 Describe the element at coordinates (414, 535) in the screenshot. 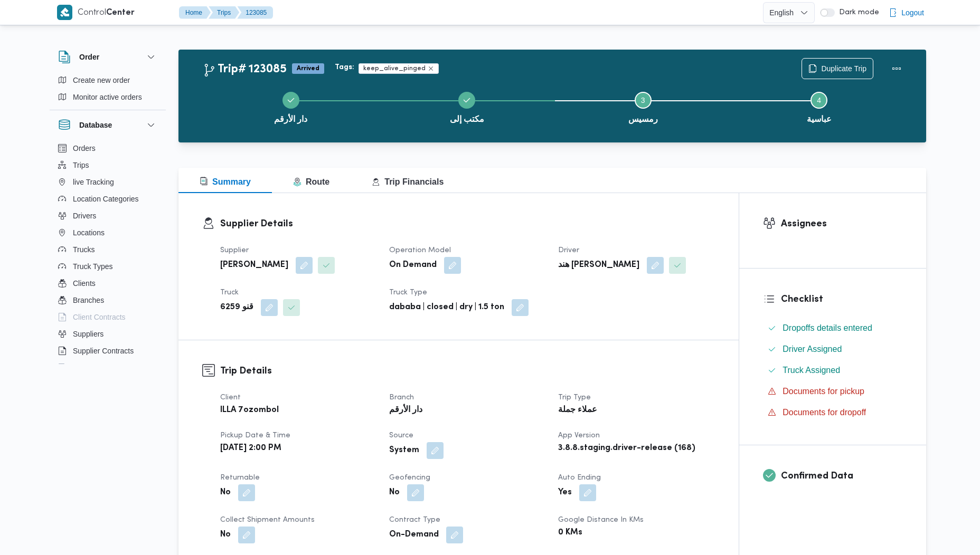

I see `b: On-Demand` at that location.